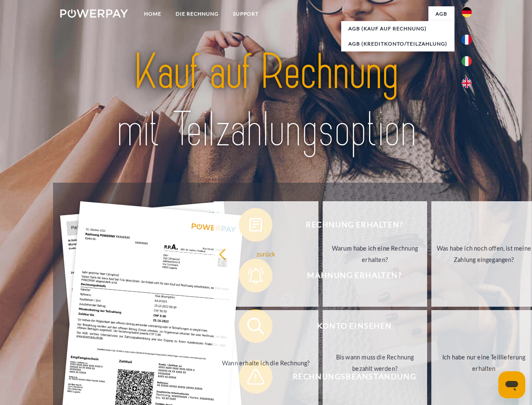 This screenshot has width=532, height=405. What do you see at coordinates (375, 254) in the screenshot?
I see `div: Warum habe ich eine Rechnung erhalten?` at bounding box center [375, 254].